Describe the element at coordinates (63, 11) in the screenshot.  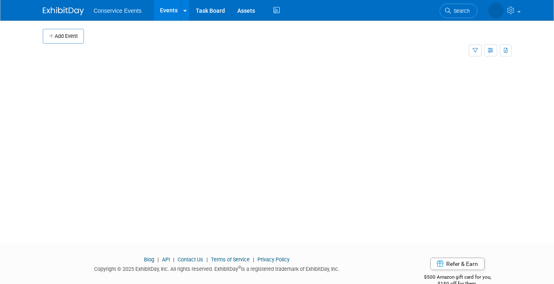
I see `img: ExhibitDay` at that location.